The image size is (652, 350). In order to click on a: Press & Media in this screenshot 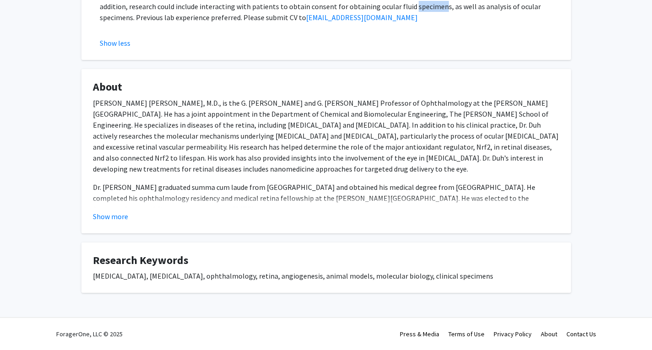, I will do `click(420, 334)`.